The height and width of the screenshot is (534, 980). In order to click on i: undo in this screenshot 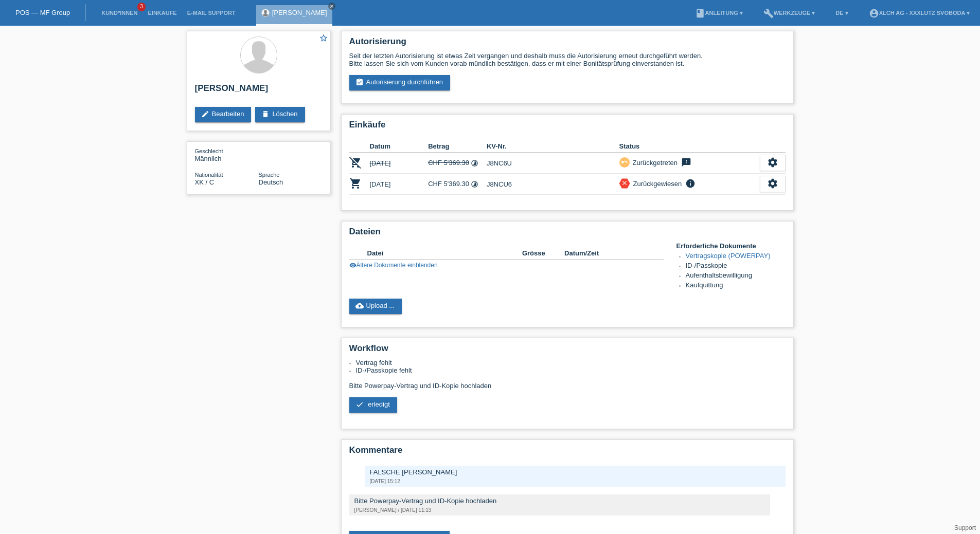, I will do `click(624, 162)`.